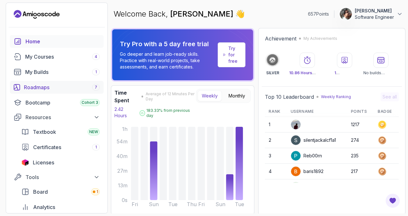  Describe the element at coordinates (179, 14) in the screenshot. I see `p: Welcome Back,` at that location.